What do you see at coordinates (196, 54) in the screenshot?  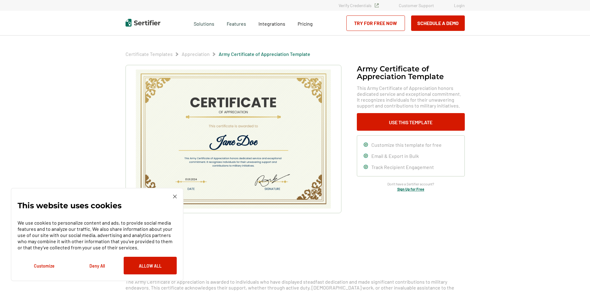 I see `span: Appreciation` at bounding box center [196, 54].